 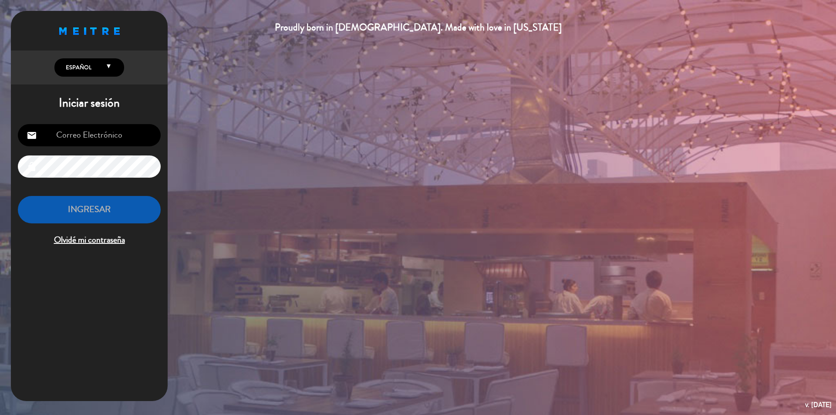 What do you see at coordinates (32, 135) in the screenshot?
I see `i: email` at bounding box center [32, 135].